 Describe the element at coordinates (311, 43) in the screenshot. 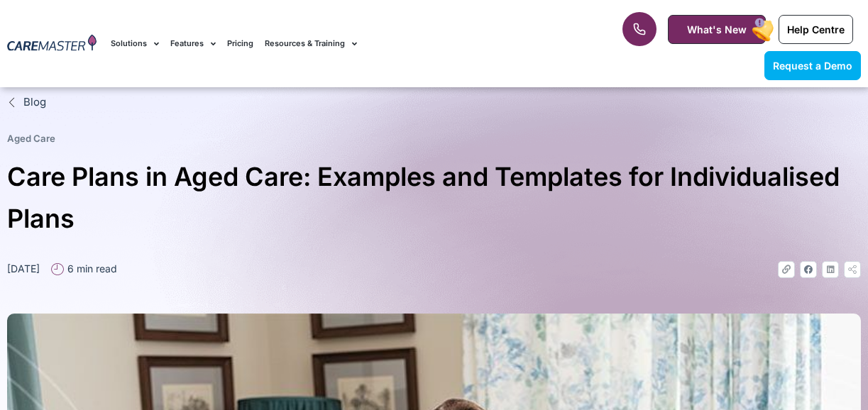

I see `a: Resources & Training` at that location.